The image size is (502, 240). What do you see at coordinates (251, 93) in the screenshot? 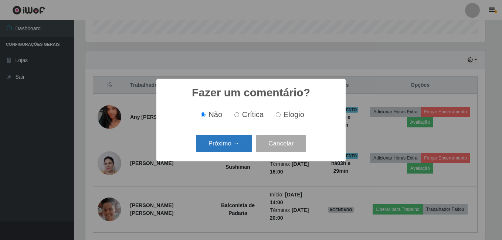
I see `h2: Fazer um comentário?` at bounding box center [251, 93].